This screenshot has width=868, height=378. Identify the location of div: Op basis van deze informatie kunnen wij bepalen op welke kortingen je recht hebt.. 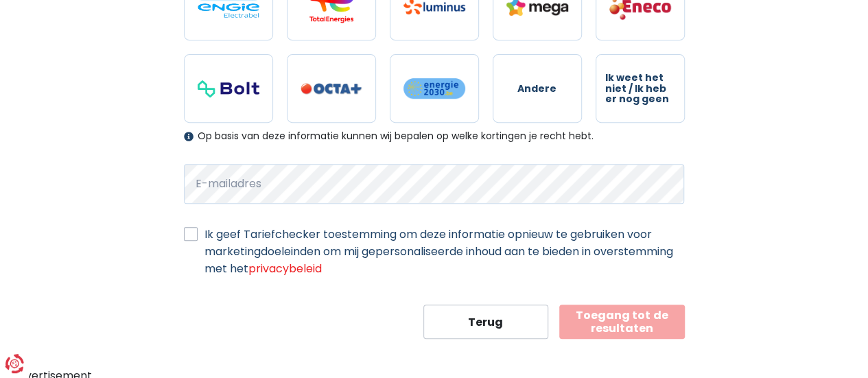
(434, 135).